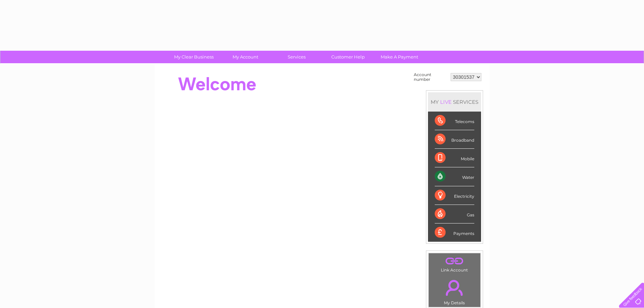 This screenshot has height=308, width=644. I want to click on td: Account number, so click(430, 77).